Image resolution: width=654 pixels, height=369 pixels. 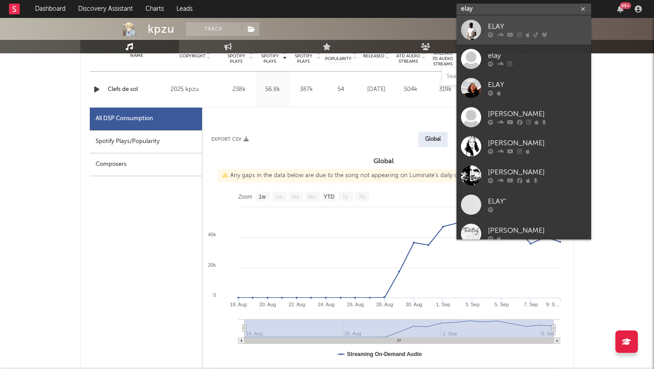 I want to click on text: 3. Sep, so click(x=472, y=305).